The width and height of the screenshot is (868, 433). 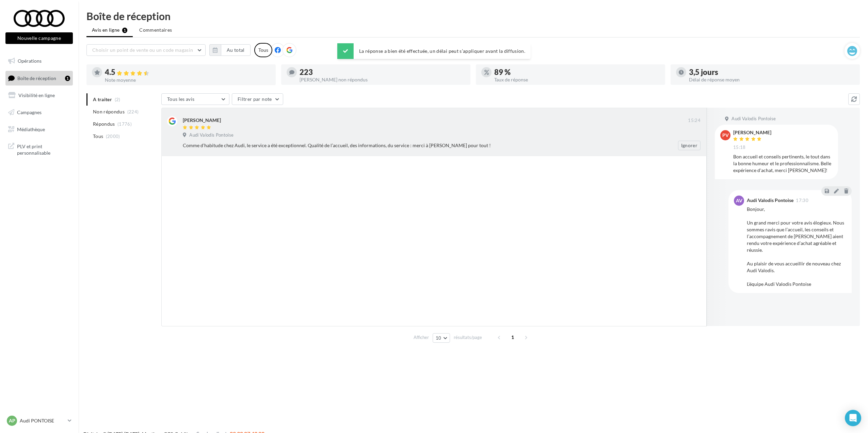 What do you see at coordinates (39, 149) in the screenshot?
I see `a: PLV et print personnalisable` at bounding box center [39, 149].